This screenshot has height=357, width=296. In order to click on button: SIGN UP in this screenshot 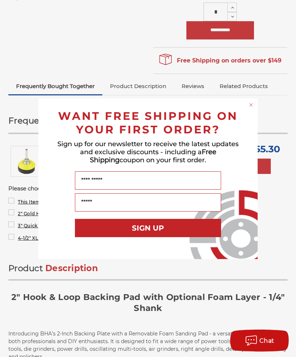, I will do `click(148, 228)`.